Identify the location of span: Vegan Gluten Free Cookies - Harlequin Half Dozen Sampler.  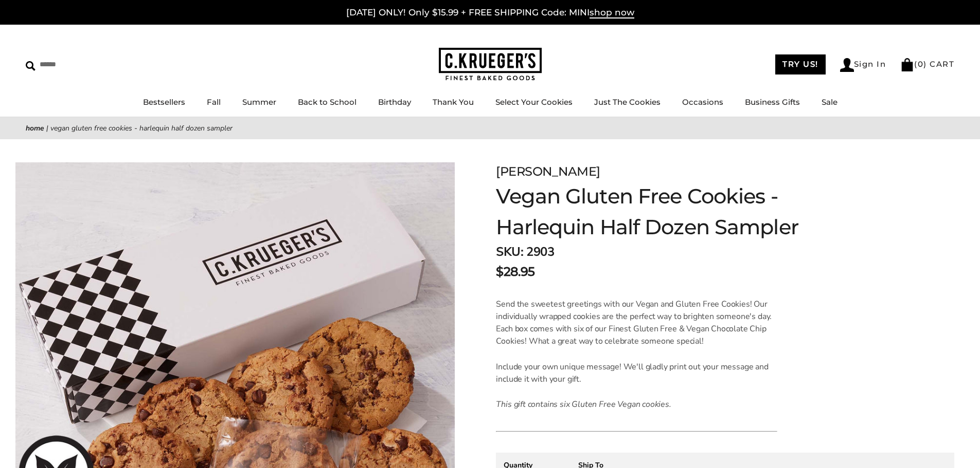
(141, 128).